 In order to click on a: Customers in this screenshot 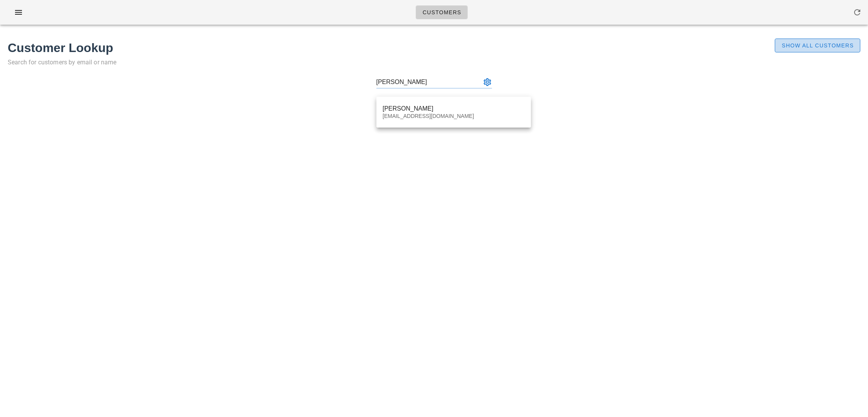, I will do `click(442, 12)`.